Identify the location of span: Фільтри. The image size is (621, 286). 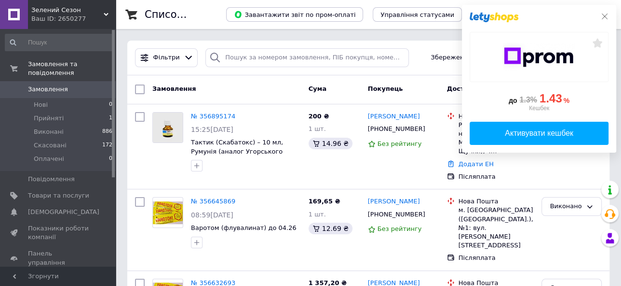
(166, 57).